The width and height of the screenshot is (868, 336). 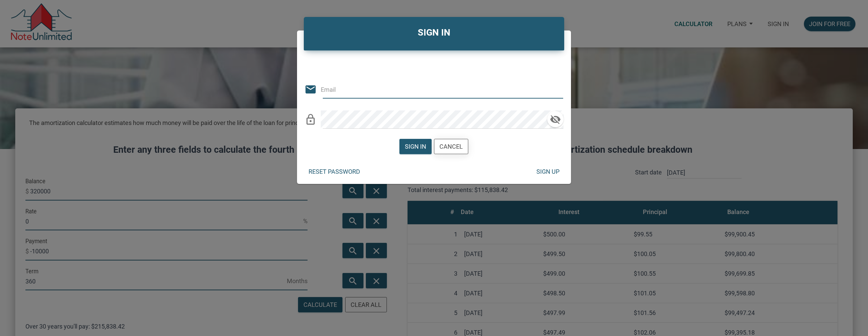 What do you see at coordinates (335, 172) in the screenshot?
I see `div: Reset password` at bounding box center [335, 172].